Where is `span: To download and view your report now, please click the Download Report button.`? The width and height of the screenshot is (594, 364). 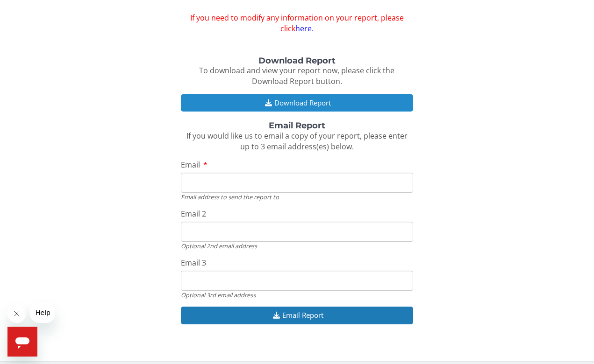
span: To download and view your report now, please click the Download Report button. is located at coordinates (297, 75).